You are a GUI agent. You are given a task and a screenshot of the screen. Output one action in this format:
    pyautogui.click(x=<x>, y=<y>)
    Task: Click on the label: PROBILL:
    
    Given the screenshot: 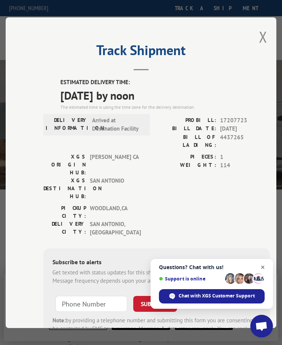 What is the action you would take?
    pyautogui.click(x=187, y=120)
    